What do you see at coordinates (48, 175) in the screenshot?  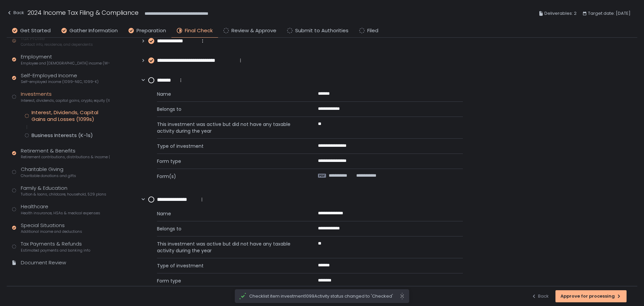 I see `span: Charitable donations and gifts` at bounding box center [48, 175].